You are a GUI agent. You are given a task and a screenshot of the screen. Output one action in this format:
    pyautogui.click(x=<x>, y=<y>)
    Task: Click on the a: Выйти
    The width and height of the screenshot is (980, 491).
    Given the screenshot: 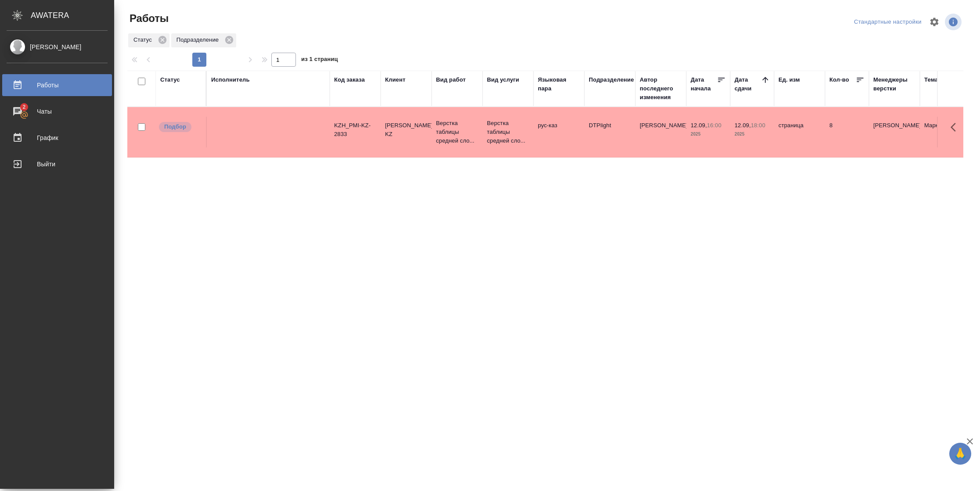 What is the action you would take?
    pyautogui.click(x=57, y=164)
    